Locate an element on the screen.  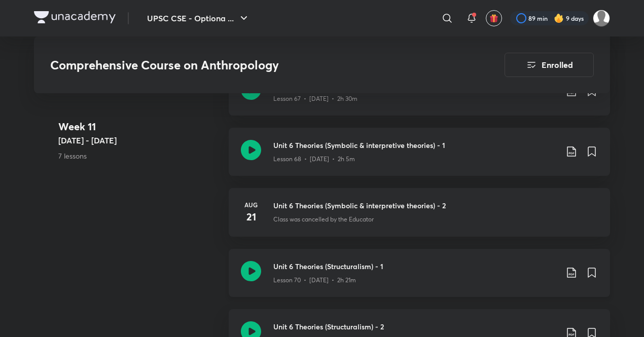
button: avatar is located at coordinates (494, 18).